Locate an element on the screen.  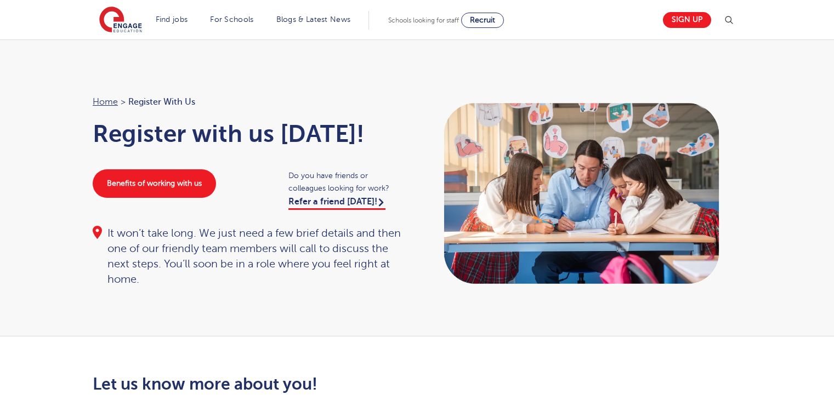
a: Blogs & Latest News is located at coordinates (314, 19).